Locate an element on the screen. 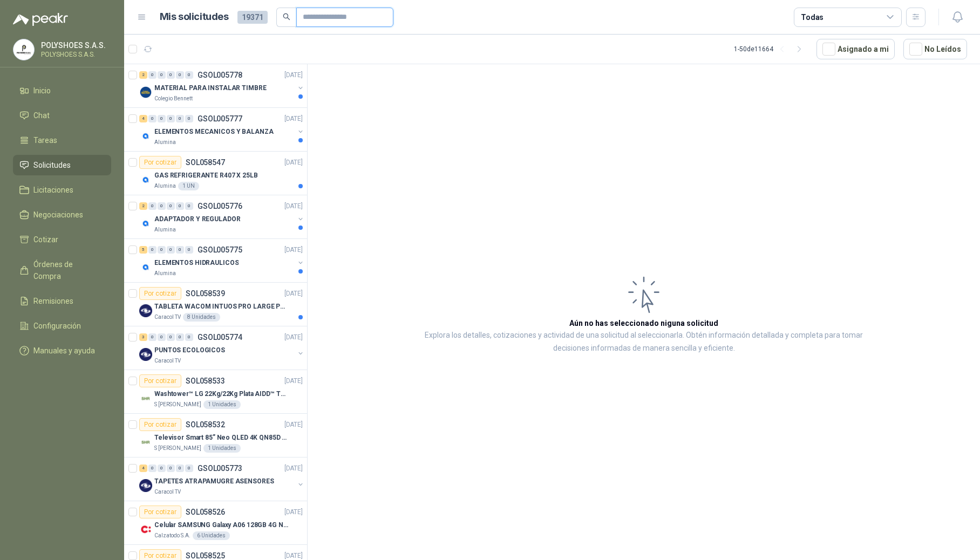 Image resolution: width=980 pixels, height=560 pixels. span: Cotizar is located at coordinates (46, 240).